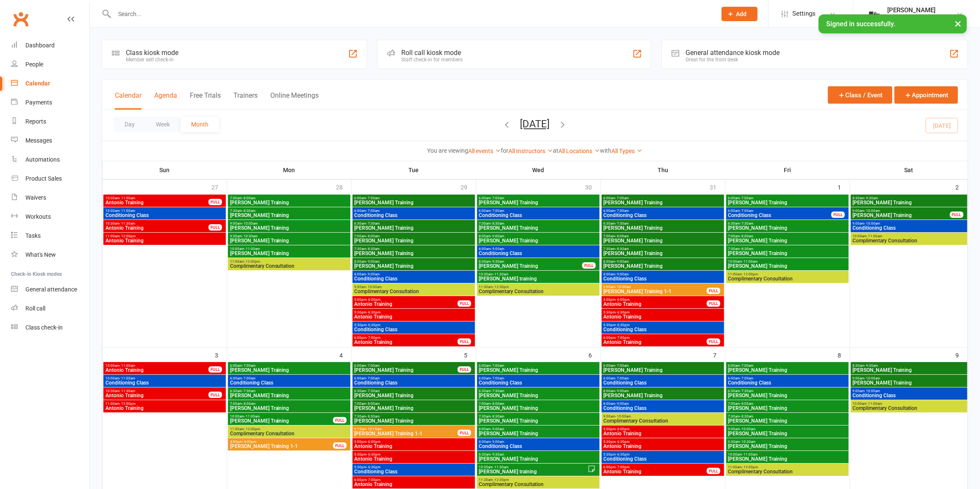 This screenshot has height=489, width=980. Describe the element at coordinates (50, 140) in the screenshot. I see `a: Messages` at that location.